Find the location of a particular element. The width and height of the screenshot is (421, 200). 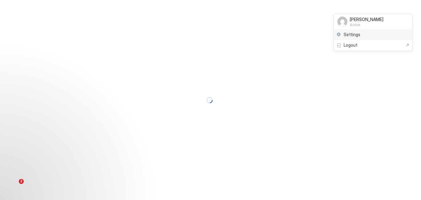

span: Logout is located at coordinates (351, 45).